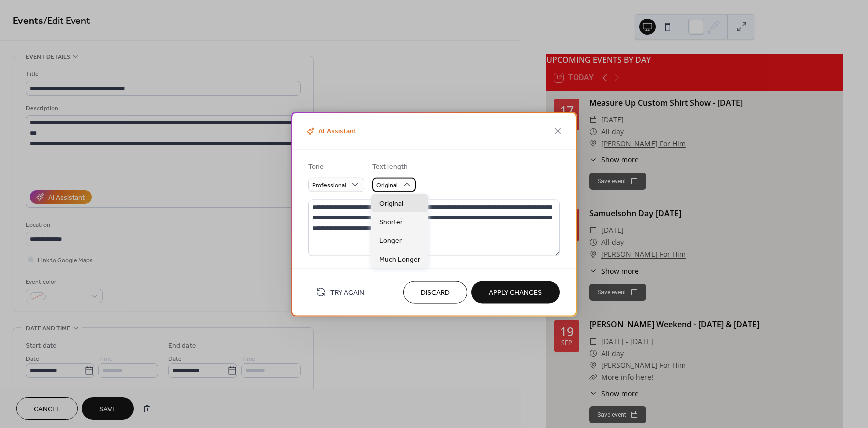  Describe the element at coordinates (340, 292) in the screenshot. I see `button: Try Again` at that location.